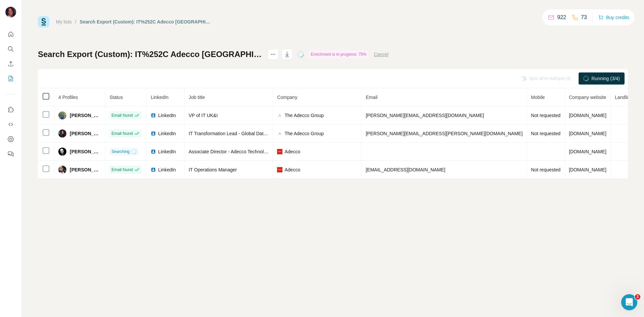 The image size is (644, 317). I want to click on span: 2, so click(637, 297).